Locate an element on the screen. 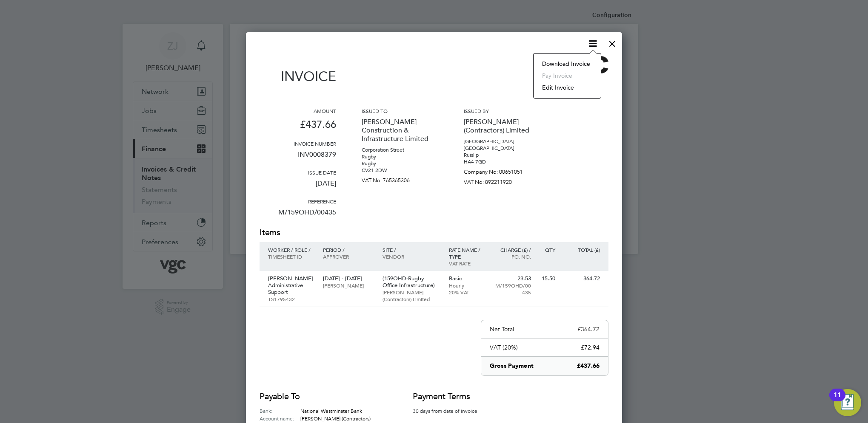 This screenshot has height=423, width=868. h2: Items is located at coordinates (434, 233).